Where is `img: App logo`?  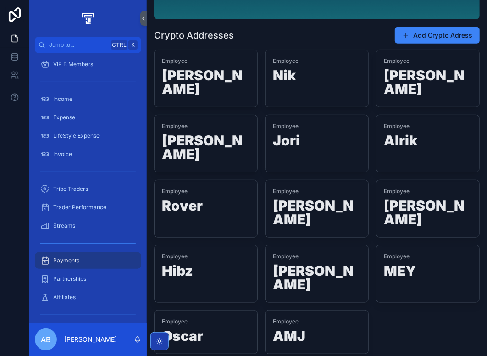 img: App logo is located at coordinates (88, 18).